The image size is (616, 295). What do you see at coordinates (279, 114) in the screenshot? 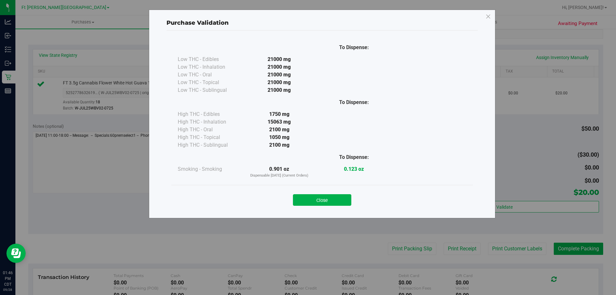
I see `div: 1750 mg` at bounding box center [279, 114].